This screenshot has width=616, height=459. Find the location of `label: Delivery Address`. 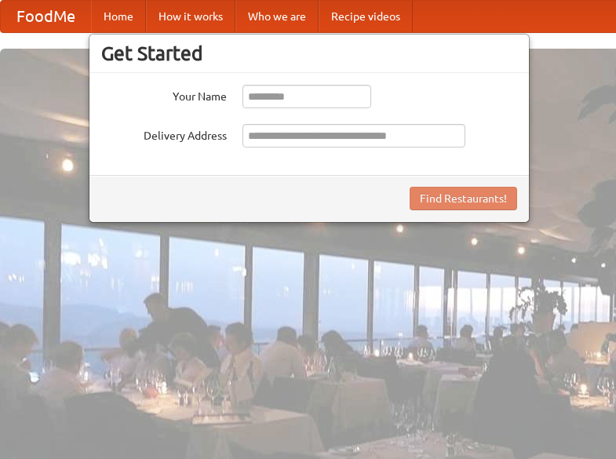

label: Delivery Address is located at coordinates (164, 133).